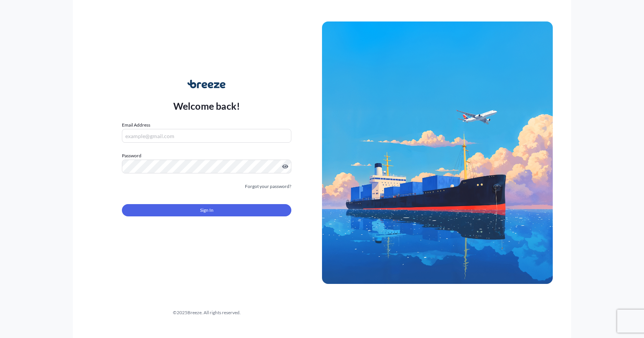  Describe the element at coordinates (438, 153) in the screenshot. I see `img: Ship illustration` at that location.